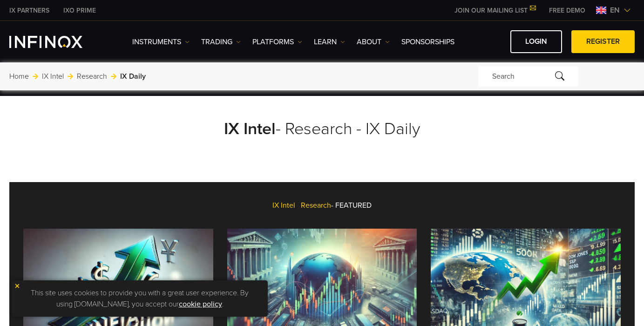 The image size is (644, 326). Describe the element at coordinates (536, 42) in the screenshot. I see `a: LOGIN` at that location.